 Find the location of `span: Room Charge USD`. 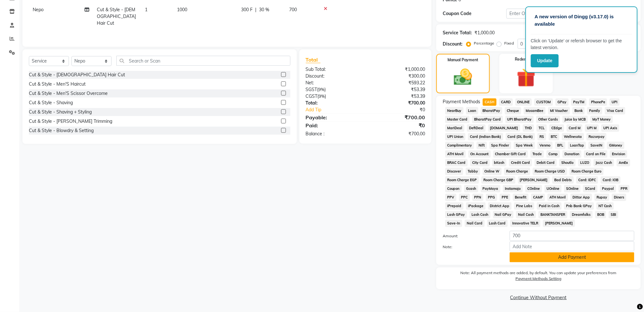

span: Room Charge USD is located at coordinates (550, 171).